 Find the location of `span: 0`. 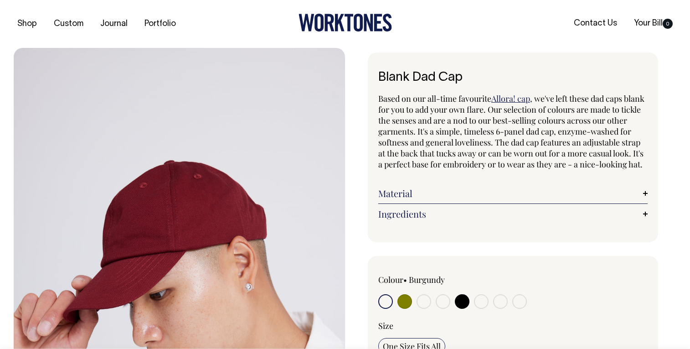

span: 0 is located at coordinates (668, 24).